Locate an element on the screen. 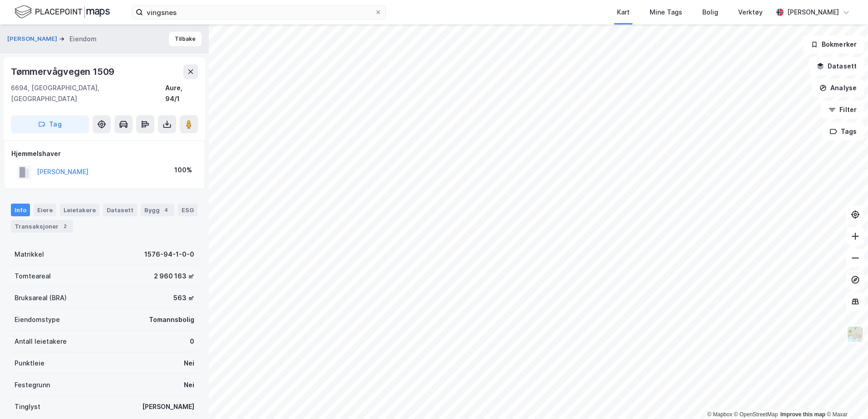 This screenshot has height=419, width=868. div: 0 is located at coordinates (192, 341).